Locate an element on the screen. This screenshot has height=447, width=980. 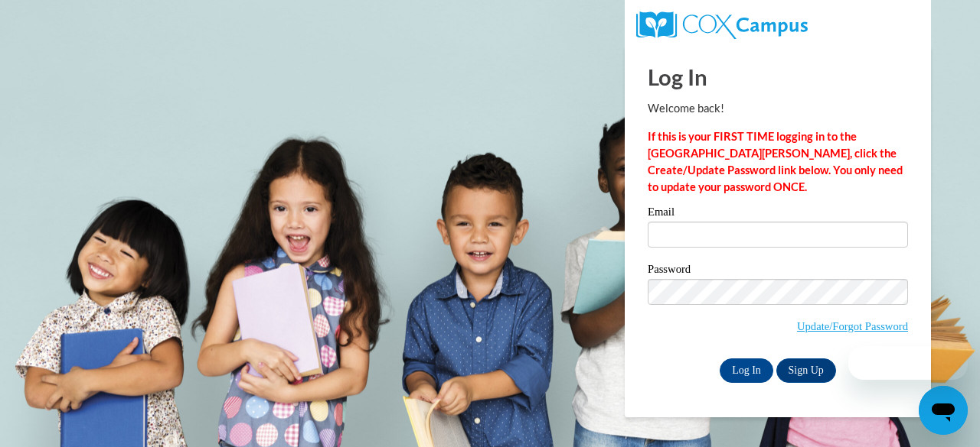
label: Password is located at coordinates (778, 271).